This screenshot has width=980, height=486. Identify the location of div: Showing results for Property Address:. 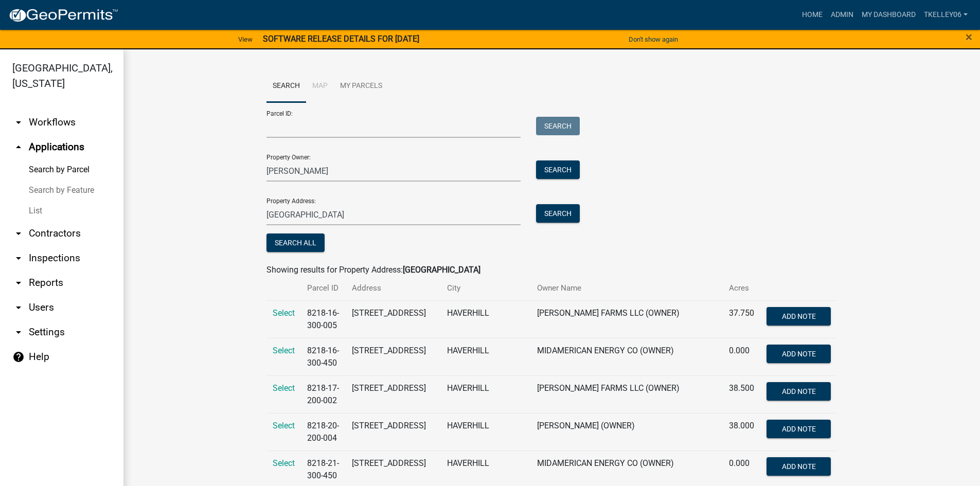
(552, 270).